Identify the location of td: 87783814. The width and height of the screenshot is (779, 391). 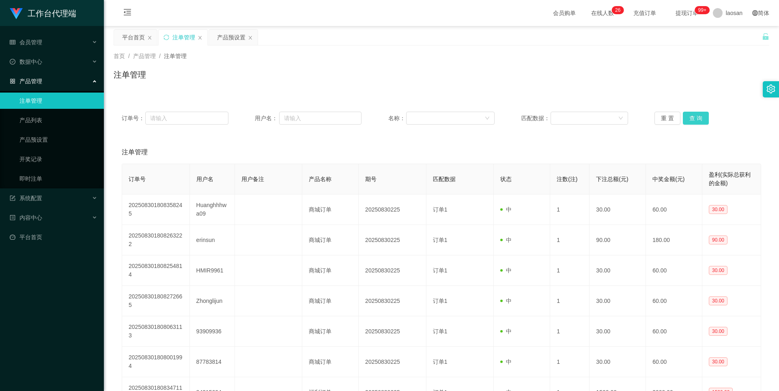
(212, 362).